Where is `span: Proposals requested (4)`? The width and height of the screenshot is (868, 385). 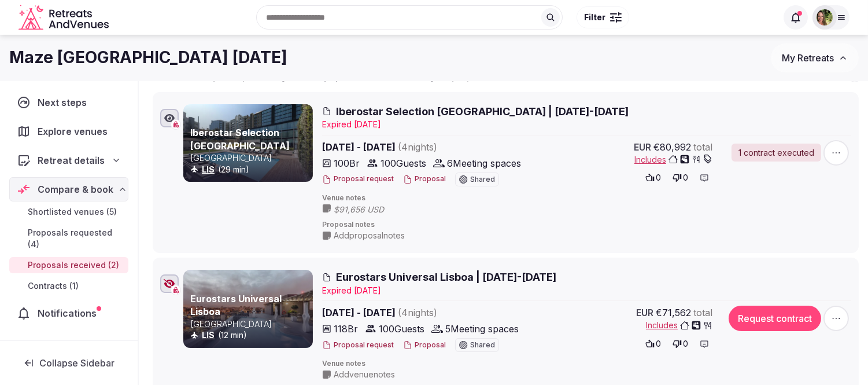 span: Proposals requested (4) is located at coordinates (75, 238).